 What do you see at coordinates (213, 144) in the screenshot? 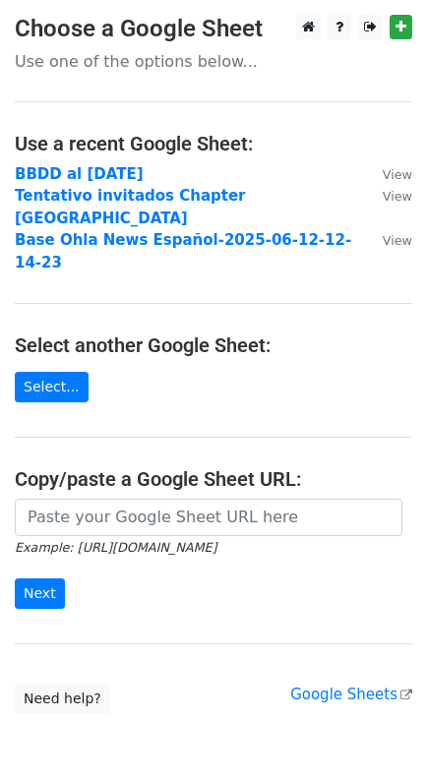
I see `h4: Use a recent Google Sheet:` at bounding box center [213, 144].